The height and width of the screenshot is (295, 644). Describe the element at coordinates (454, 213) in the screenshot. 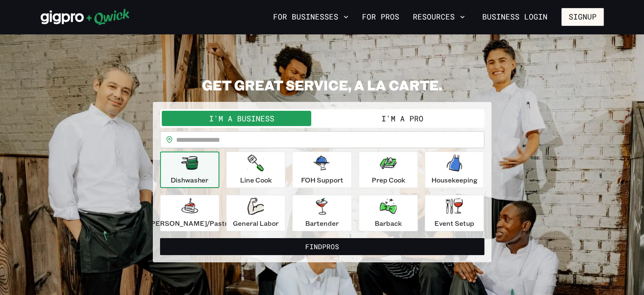

I see `button: Event Setup` at that location.